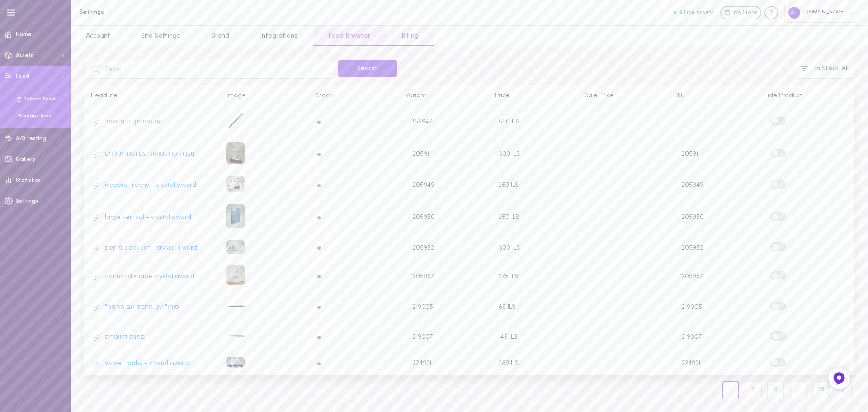  I want to click on div: Manage feed, so click(36, 116).